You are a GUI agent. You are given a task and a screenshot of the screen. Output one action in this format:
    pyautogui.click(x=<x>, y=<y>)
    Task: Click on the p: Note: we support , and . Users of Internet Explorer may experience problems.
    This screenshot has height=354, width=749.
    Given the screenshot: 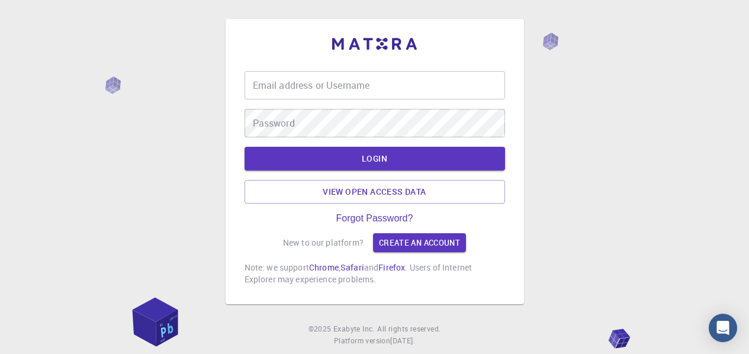 What is the action you would take?
    pyautogui.click(x=375, y=274)
    